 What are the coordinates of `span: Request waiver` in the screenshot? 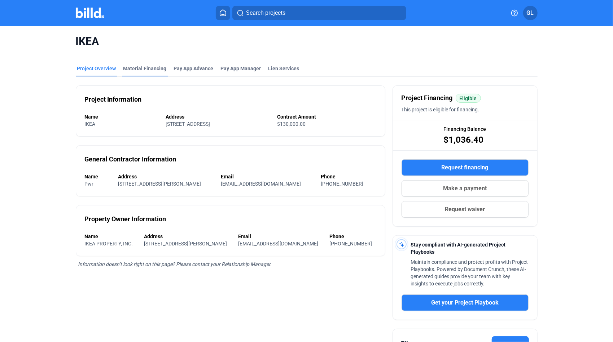 It's located at (465, 210).